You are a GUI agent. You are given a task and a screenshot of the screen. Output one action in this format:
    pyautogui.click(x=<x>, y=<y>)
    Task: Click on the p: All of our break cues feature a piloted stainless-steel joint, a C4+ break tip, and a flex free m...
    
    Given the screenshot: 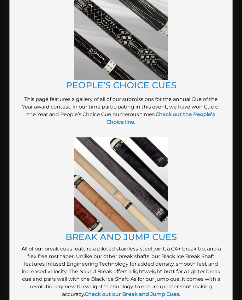 What is the action you would take?
    pyautogui.click(x=121, y=271)
    